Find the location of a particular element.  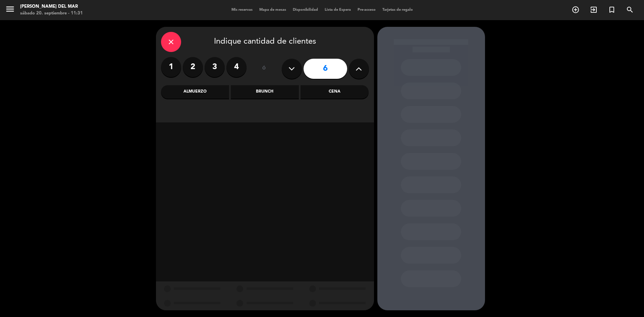

label: 4 is located at coordinates (236, 67).